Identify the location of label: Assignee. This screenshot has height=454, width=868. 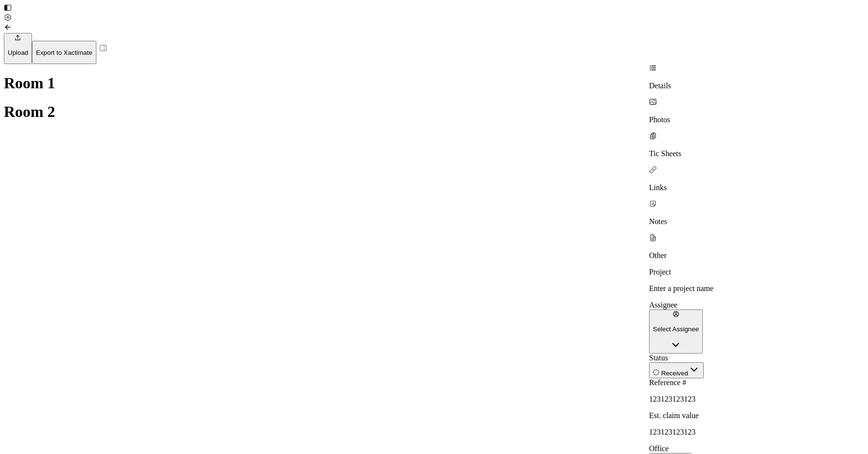
(663, 305).